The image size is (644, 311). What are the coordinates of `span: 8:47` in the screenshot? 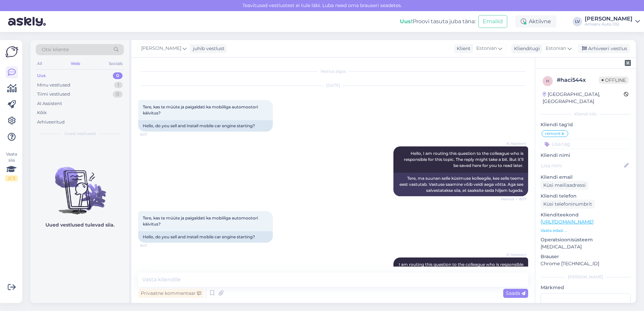 It's located at (152, 245).